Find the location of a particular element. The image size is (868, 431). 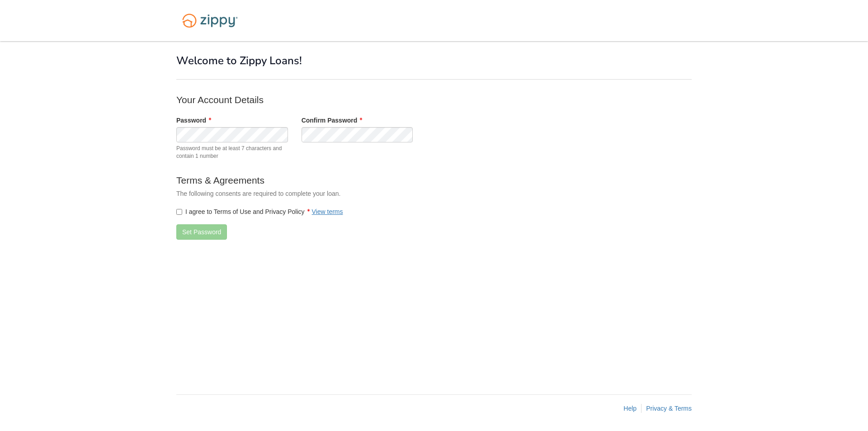

label: Password is located at coordinates (194, 120).